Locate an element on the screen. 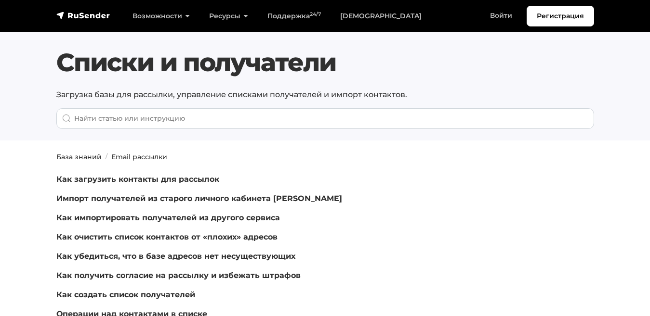 This screenshot has width=650, height=316. a: Регистрация is located at coordinates (560, 16).